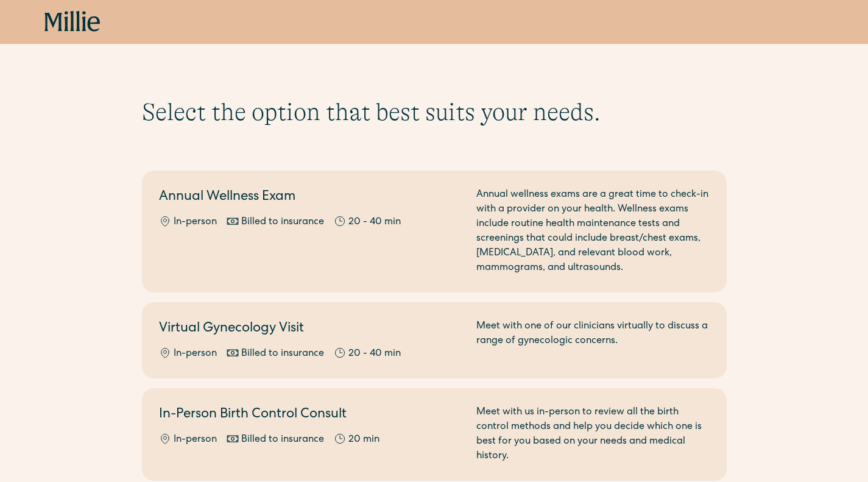 The image size is (868, 482). Describe the element at coordinates (310, 198) in the screenshot. I see `h2: Annual Wellness Exam` at that location.